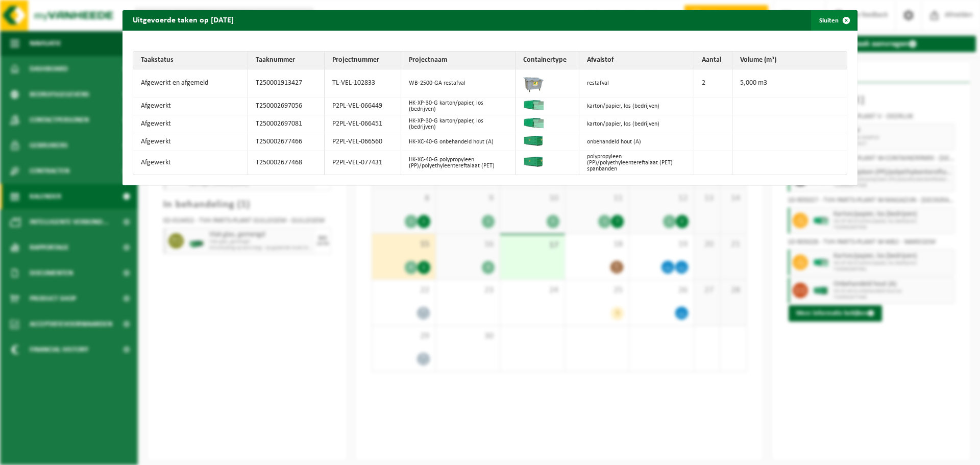  Describe the element at coordinates (190, 60) in the screenshot. I see `th: Taakstatus` at that location.